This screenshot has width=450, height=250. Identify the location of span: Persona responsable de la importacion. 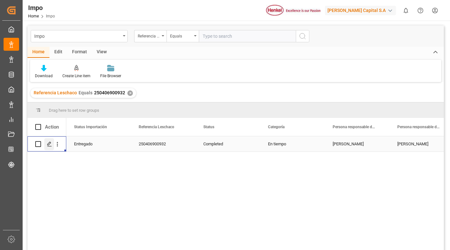
(354, 127).